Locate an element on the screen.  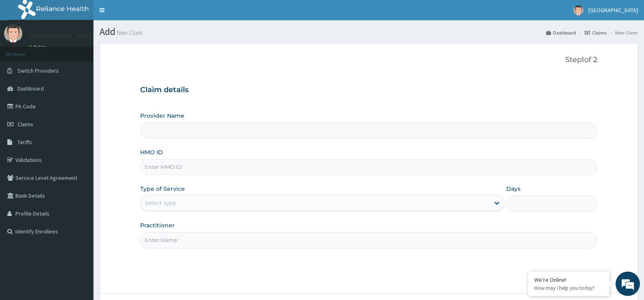
span: Switch Providers is located at coordinates (38, 71).